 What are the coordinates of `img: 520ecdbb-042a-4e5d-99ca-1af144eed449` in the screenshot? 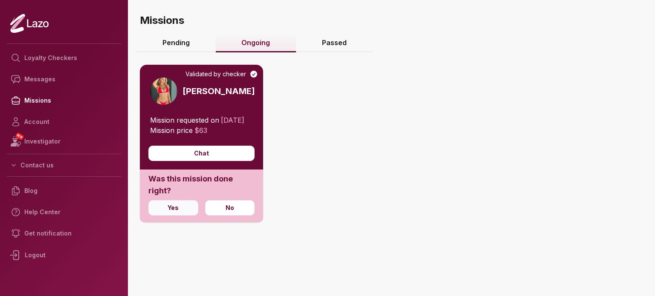 It's located at (164, 91).